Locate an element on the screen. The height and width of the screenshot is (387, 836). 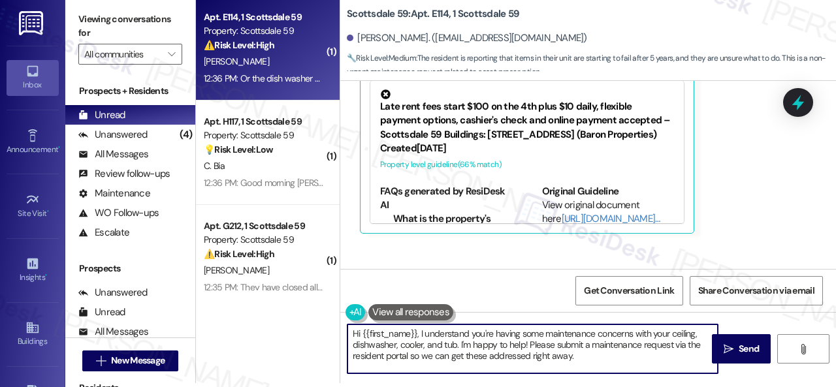
a: Buildings is located at coordinates (33, 334).